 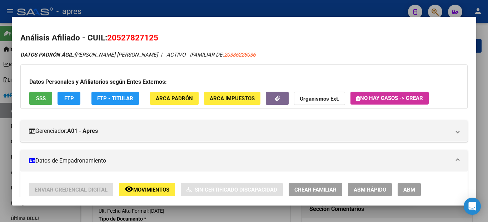 I want to click on button: ABM Rápido, so click(x=370, y=189).